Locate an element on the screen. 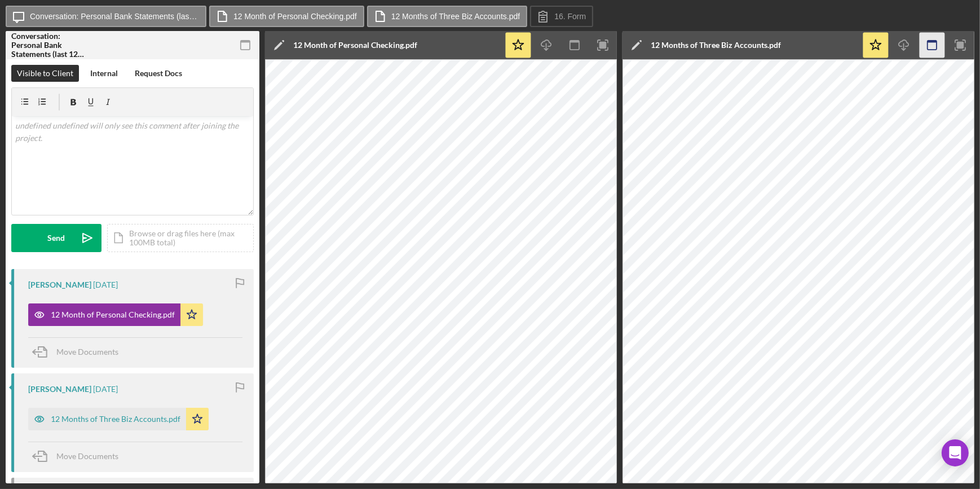 Image resolution: width=980 pixels, height=489 pixels. button: Internal is located at coordinates (104, 73).